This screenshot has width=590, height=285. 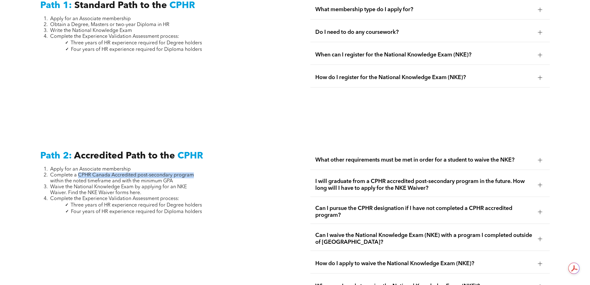 What do you see at coordinates (424, 239) in the screenshot?
I see `span: Can I waive the National Knowledge Exam (NKE) with a program I completed outside of [GEOGRAPHIC_D...` at bounding box center [424, 239].